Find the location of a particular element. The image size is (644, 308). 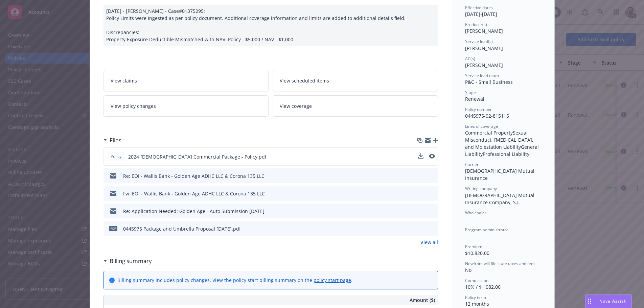

span: Lines of coverage is located at coordinates (482, 126).